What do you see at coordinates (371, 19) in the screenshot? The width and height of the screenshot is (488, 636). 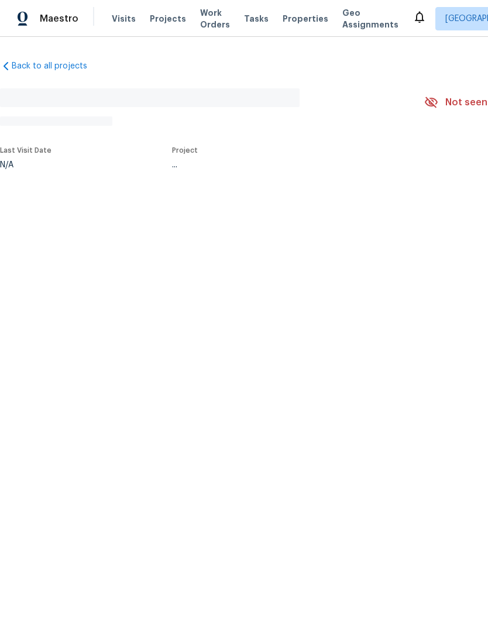 I see `span: Geo Assignments` at bounding box center [371, 19].